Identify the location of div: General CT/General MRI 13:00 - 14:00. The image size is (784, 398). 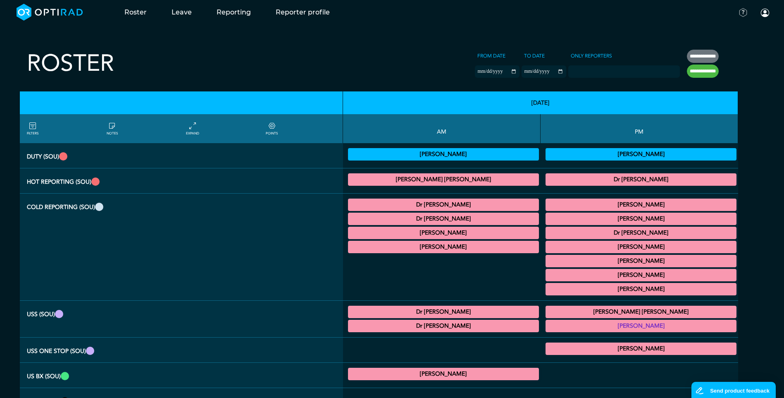
(641, 219).